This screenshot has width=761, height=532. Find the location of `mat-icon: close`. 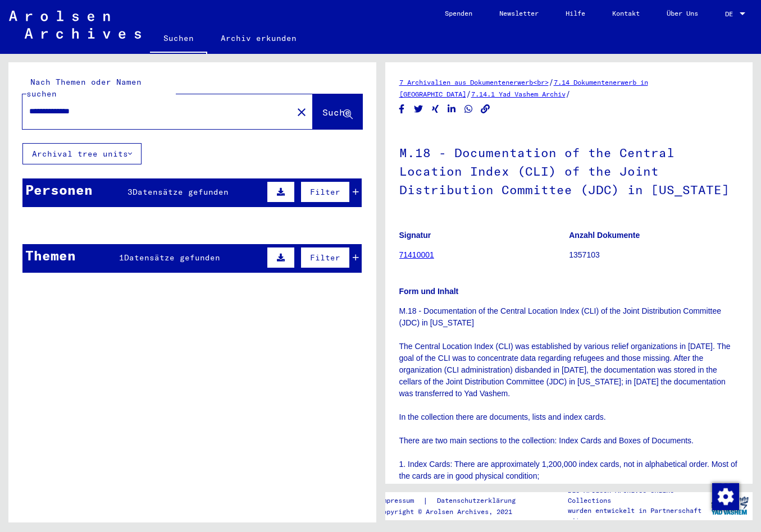

mat-icon: close is located at coordinates (301, 112).